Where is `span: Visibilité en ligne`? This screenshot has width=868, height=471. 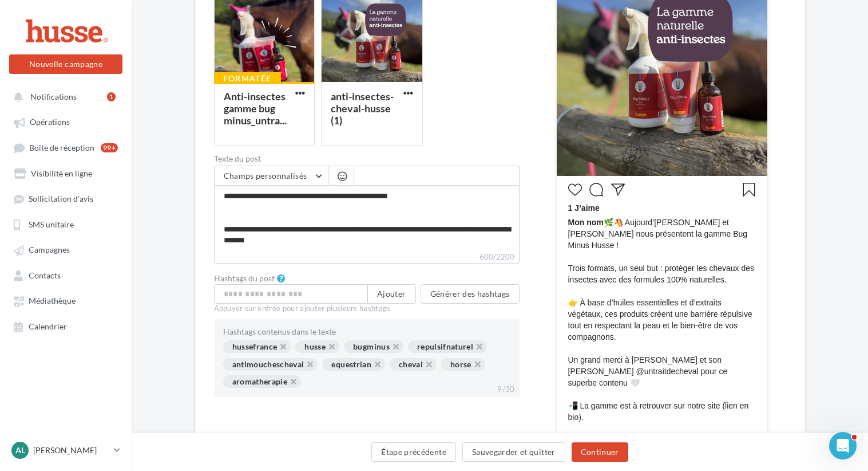 span: Visibilité en ligne is located at coordinates (61, 173).